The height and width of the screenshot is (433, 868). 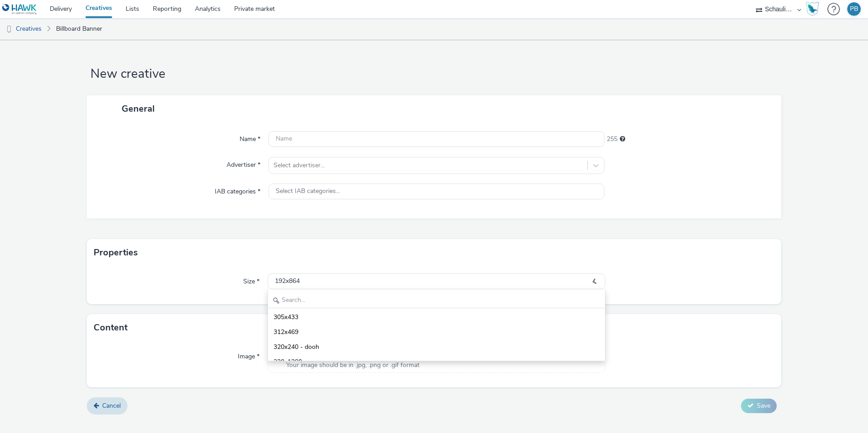 What do you see at coordinates (115, 252) in the screenshot?
I see `h3: Properties` at bounding box center [115, 252].